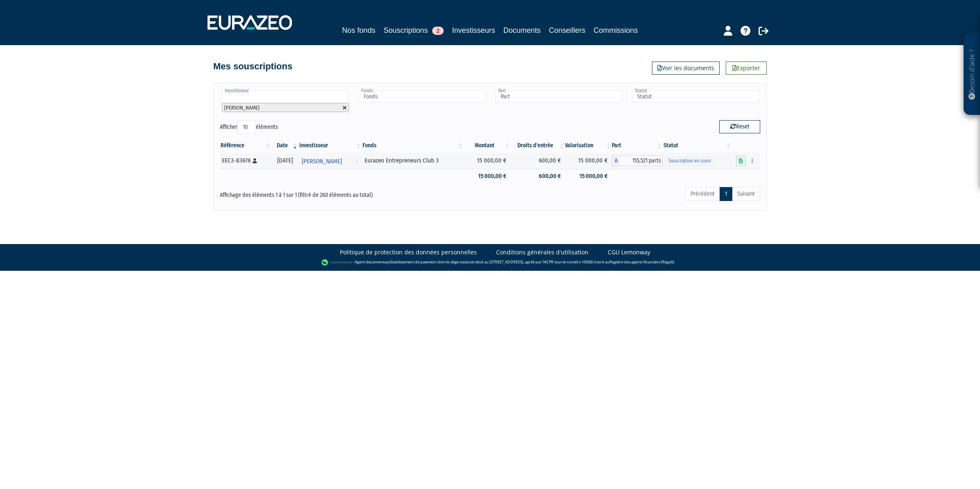 This screenshot has width=980, height=489. What do you see at coordinates (412, 161) in the screenshot?
I see `div: Eurazeo Entrepreneurs Club 3` at bounding box center [412, 161].